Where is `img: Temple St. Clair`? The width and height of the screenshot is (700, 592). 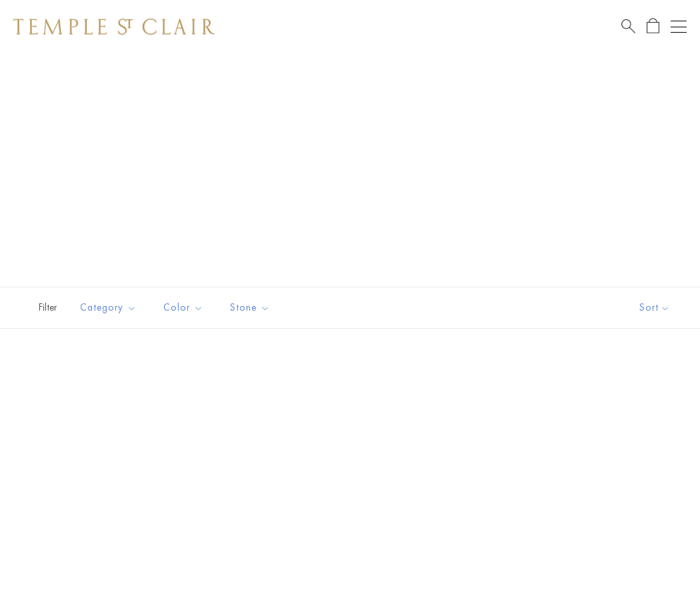
img: Temple St. Clair is located at coordinates (114, 27).